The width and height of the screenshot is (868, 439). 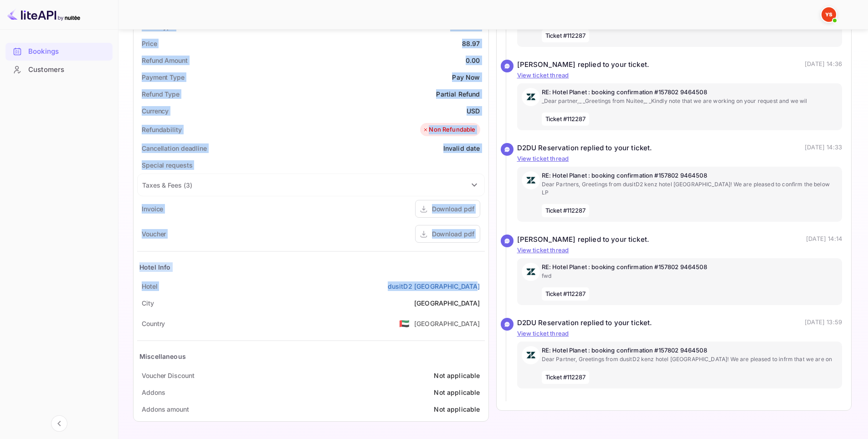 What do you see at coordinates (155, 267) in the screenshot?
I see `div: Hotel Info` at bounding box center [155, 267].